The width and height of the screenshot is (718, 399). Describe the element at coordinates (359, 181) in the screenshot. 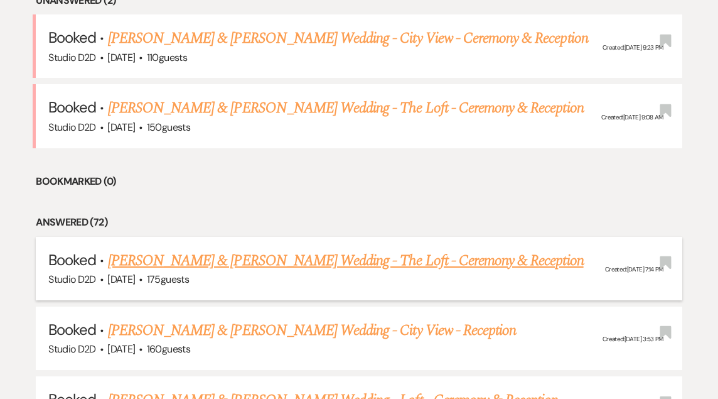

I see `li: Bookmarked (0)` at that location.